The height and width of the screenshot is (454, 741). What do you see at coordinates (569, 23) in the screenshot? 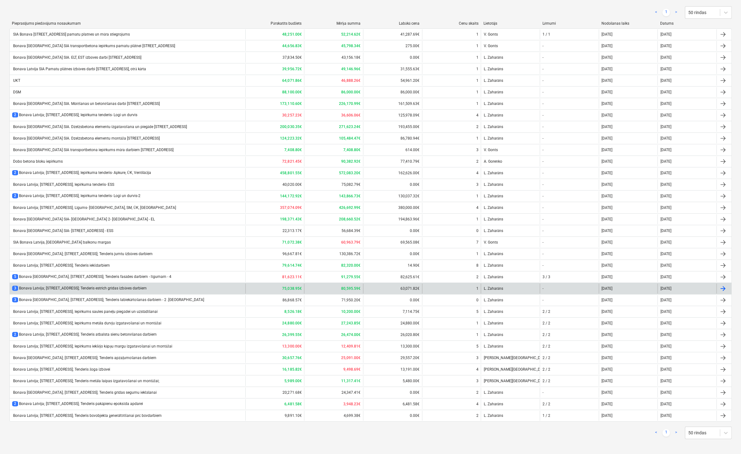
I see `div: Lēmumi` at bounding box center [569, 23].